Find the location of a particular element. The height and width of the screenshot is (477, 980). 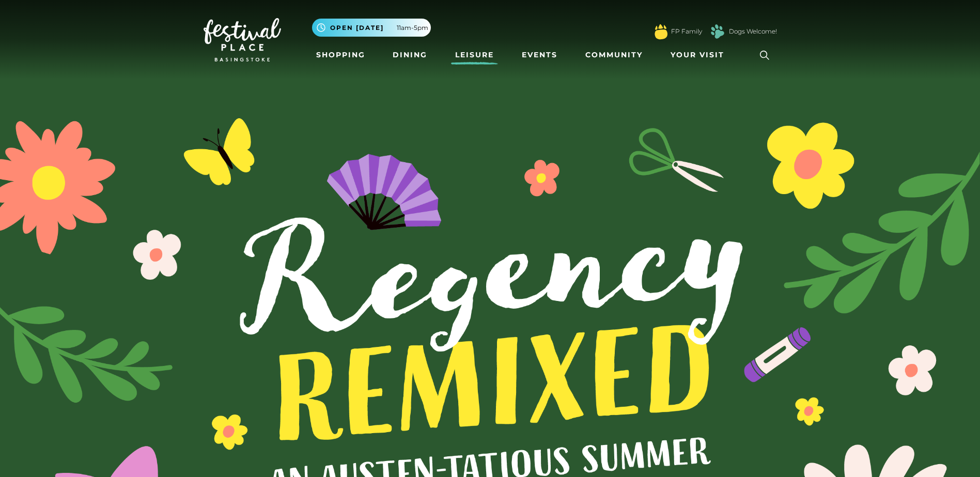

a: Shopping is located at coordinates (340, 54).